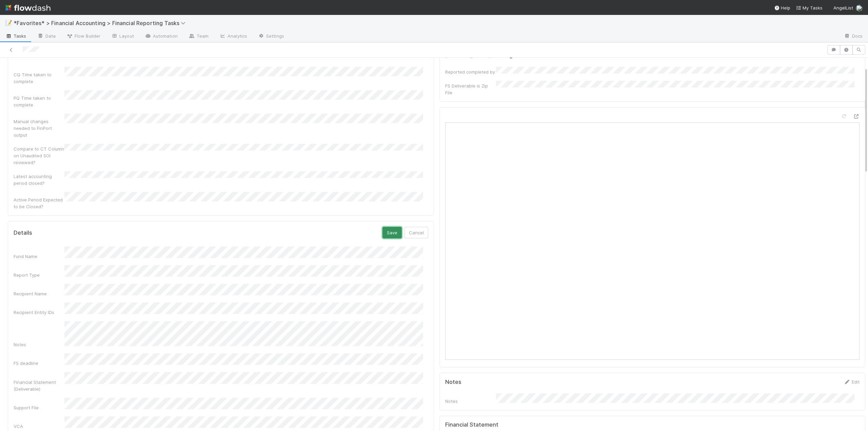  I want to click on span: Tasks, so click(16, 36).